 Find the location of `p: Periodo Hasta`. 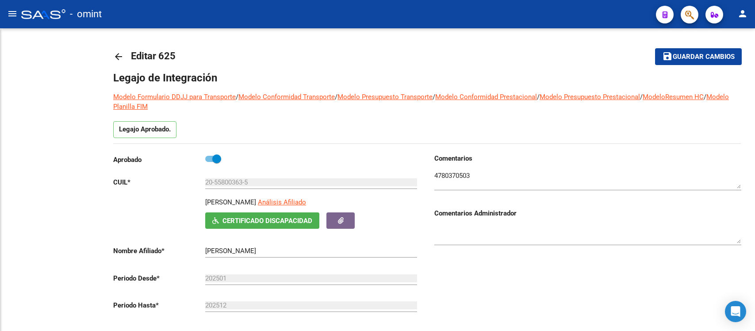

p: Periodo Hasta is located at coordinates (159, 305).